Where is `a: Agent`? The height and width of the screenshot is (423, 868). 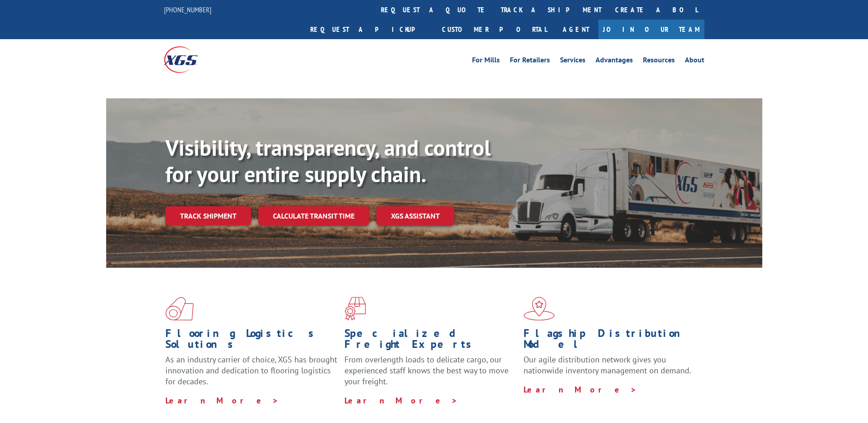
a: Agent is located at coordinates (576, 29).